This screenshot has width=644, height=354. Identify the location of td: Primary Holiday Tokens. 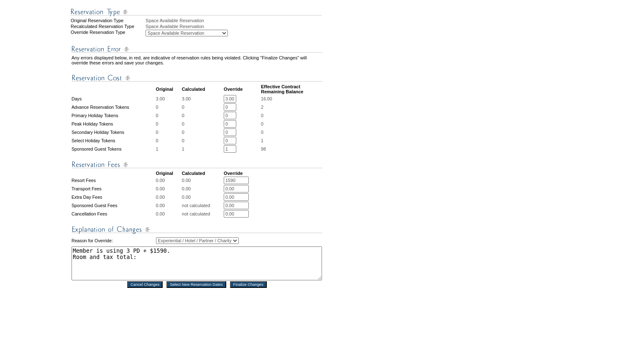
(113, 116).